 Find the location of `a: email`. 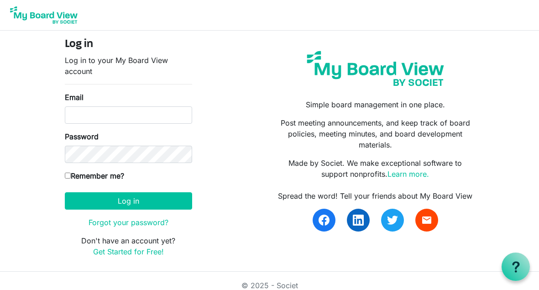

a: email is located at coordinates (427, 220).